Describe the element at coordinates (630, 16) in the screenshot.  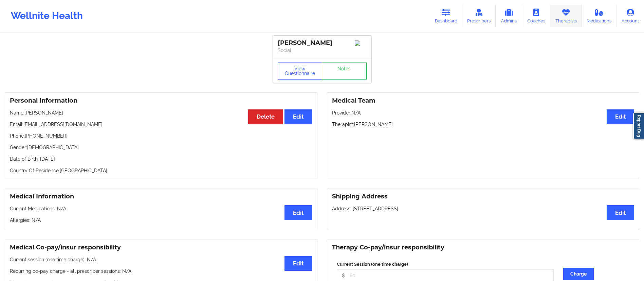
I see `a: Account` at that location.